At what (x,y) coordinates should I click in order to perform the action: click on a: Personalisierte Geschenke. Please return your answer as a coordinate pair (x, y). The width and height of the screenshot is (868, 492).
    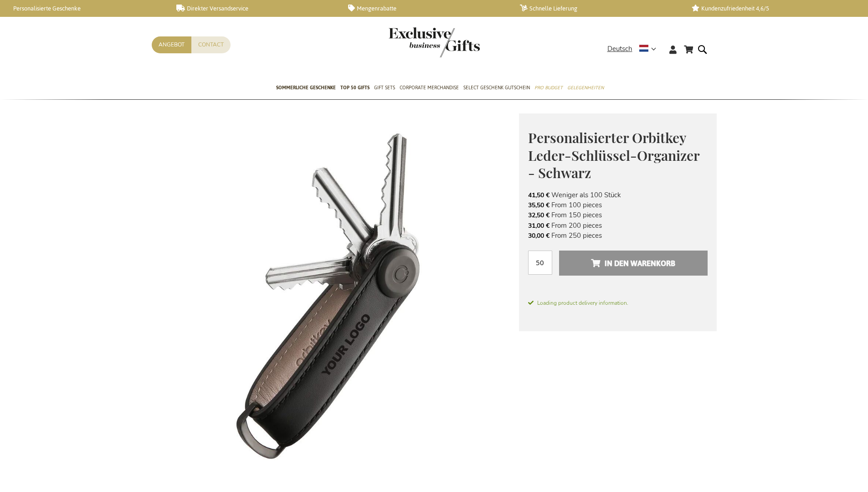
    Looking at the image, I should click on (83, 8).